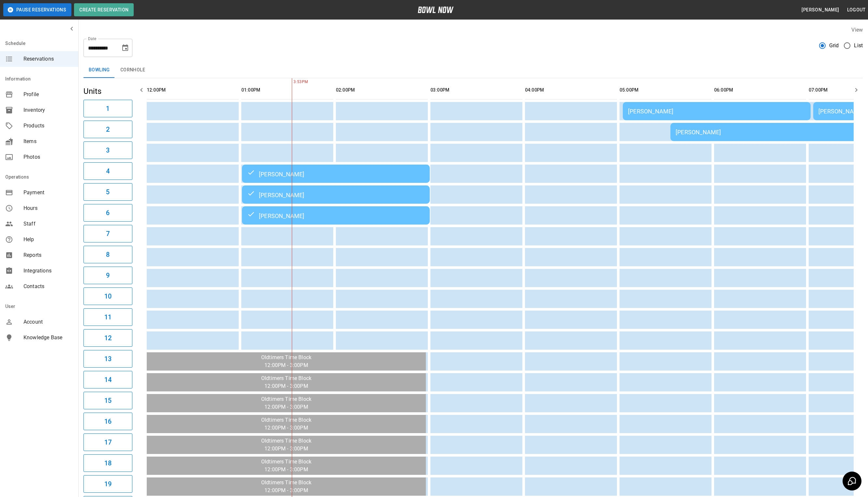  I want to click on button: 18, so click(108, 463).